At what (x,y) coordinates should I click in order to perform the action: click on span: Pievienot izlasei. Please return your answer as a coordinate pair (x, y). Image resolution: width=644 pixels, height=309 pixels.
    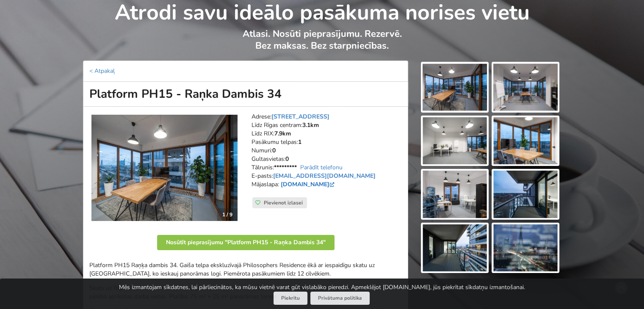
    Looking at the image, I should click on (284, 203).